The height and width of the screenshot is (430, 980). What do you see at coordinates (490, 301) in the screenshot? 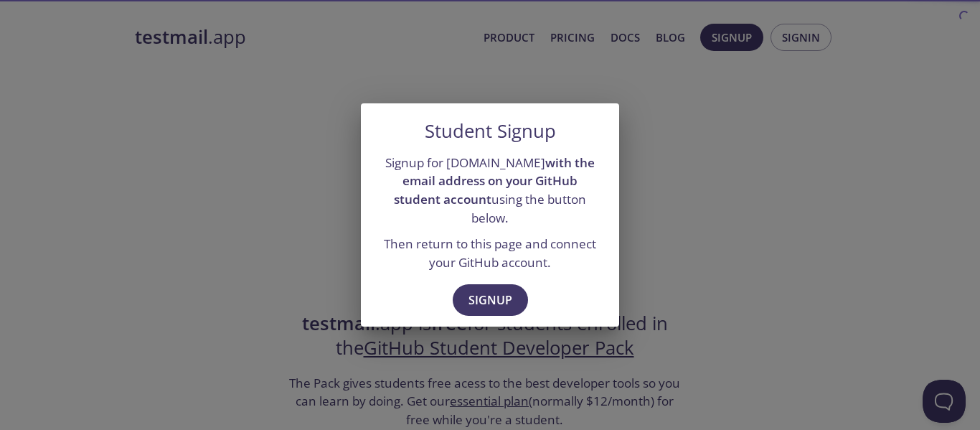
I see `button: Signup` at bounding box center [490, 301].